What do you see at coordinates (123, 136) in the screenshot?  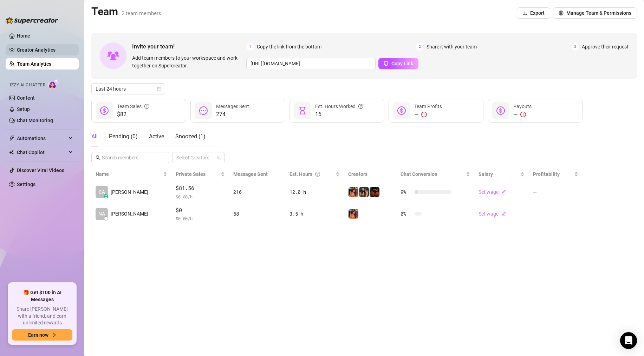 I see `div: Pending ( 0 )` at bounding box center [123, 136].